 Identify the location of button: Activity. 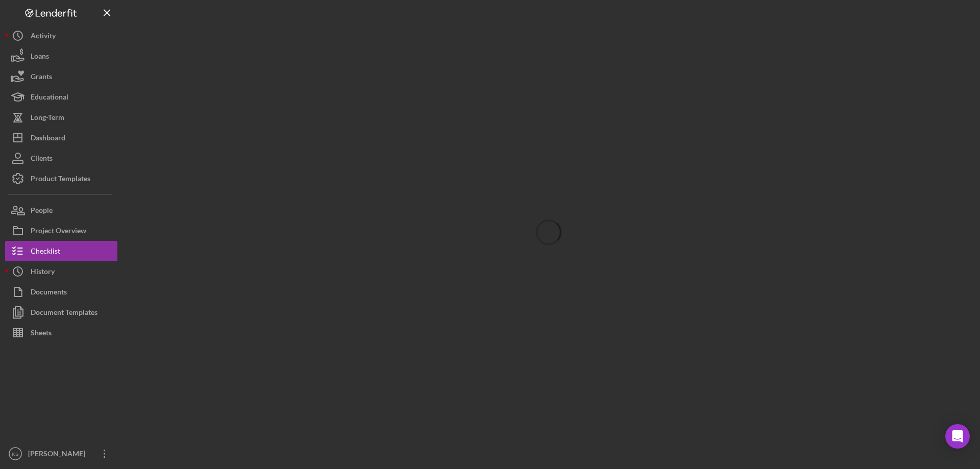
(61, 36).